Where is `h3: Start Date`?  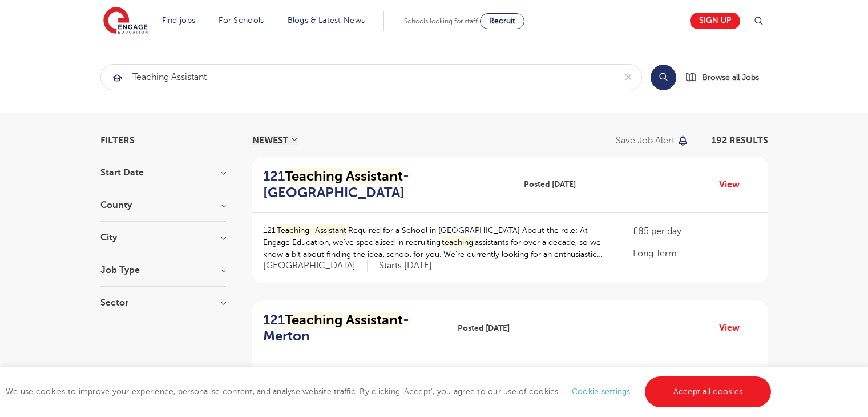 h3: Start Date is located at coordinates (163, 173).